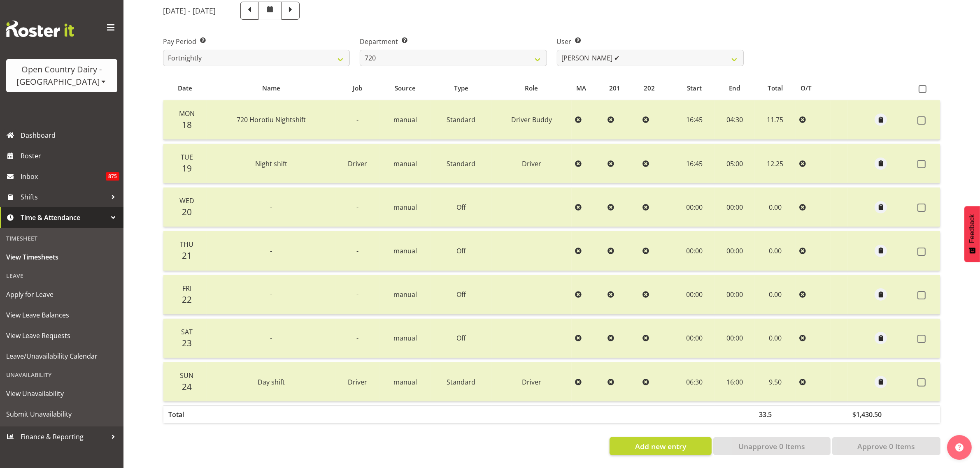 The width and height of the screenshot is (980, 468). What do you see at coordinates (972, 234) in the screenshot?
I see `button: Feedback - Show survey` at bounding box center [972, 234].